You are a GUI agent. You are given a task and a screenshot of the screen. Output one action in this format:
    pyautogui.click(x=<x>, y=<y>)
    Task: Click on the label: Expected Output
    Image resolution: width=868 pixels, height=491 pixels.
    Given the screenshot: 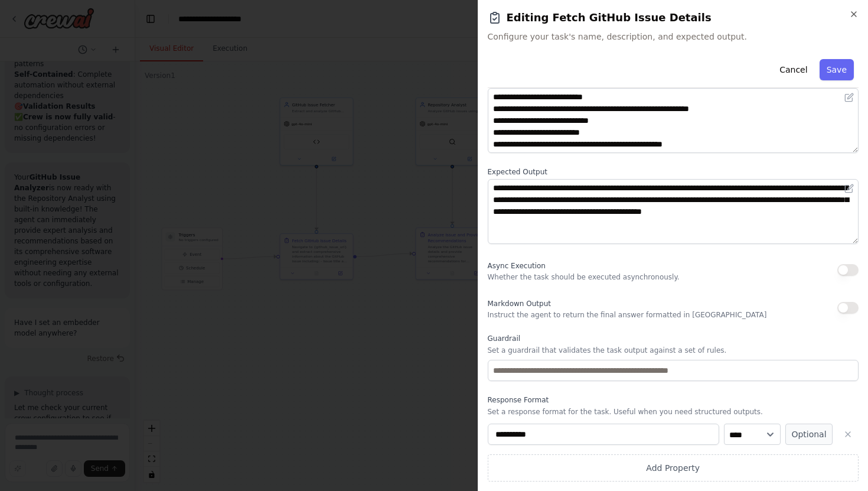 What is the action you would take?
    pyautogui.click(x=673, y=172)
    